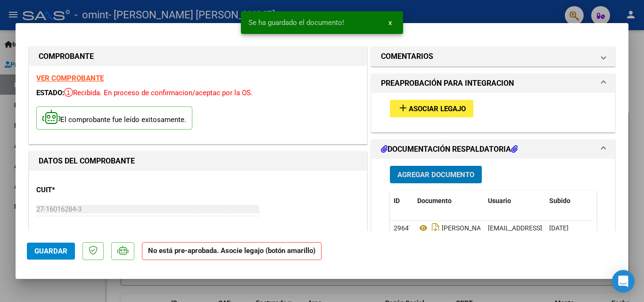 The height and width of the screenshot is (302, 644). I want to click on div: Open Intercom Messenger, so click(624, 282).